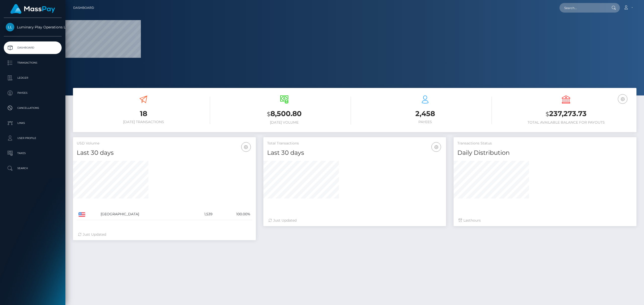 This screenshot has height=305, width=644. I want to click on h5: Total Transactions, so click(355, 144).